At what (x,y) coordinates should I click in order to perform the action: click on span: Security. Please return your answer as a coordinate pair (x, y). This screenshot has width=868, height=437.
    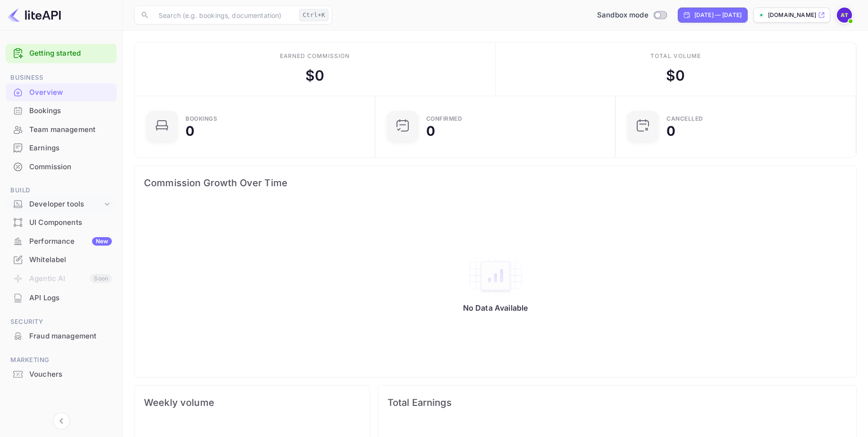
    Looking at the image, I should click on (61, 322).